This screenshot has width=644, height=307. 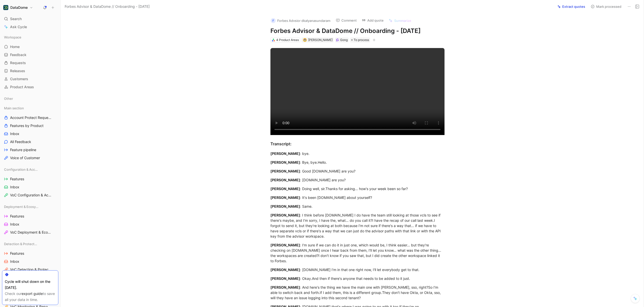 What do you see at coordinates (18, 63) in the screenshot?
I see `span: Requests` at bounding box center [18, 63].